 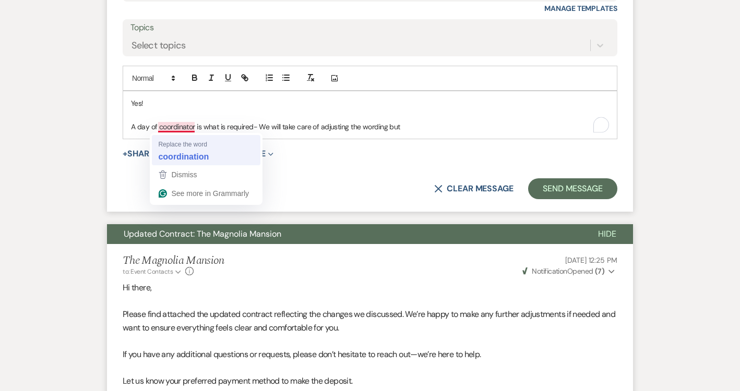 I want to click on label: Topics, so click(x=370, y=28).